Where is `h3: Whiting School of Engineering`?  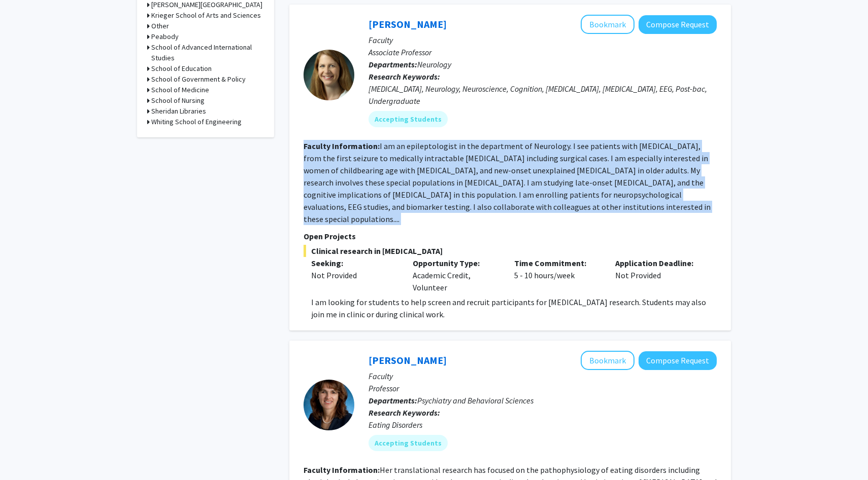
h3: Whiting School of Engineering is located at coordinates (196, 122).